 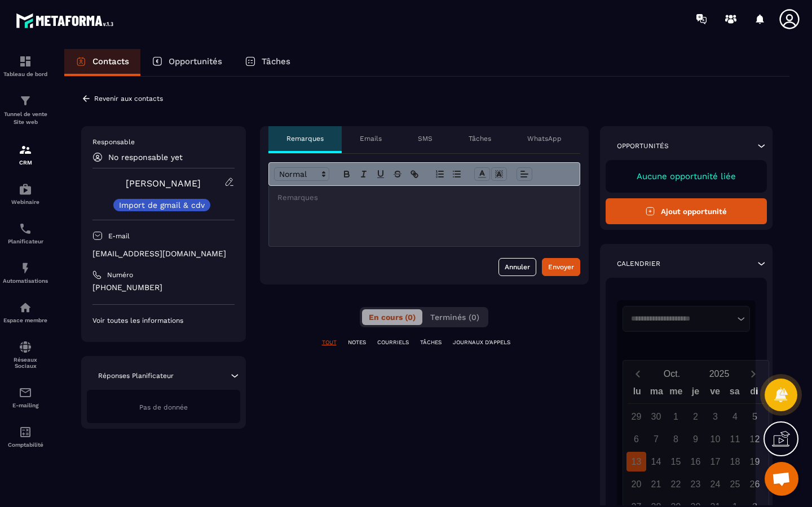 I want to click on a: schedulerschedulerPlanificateur, so click(x=25, y=233).